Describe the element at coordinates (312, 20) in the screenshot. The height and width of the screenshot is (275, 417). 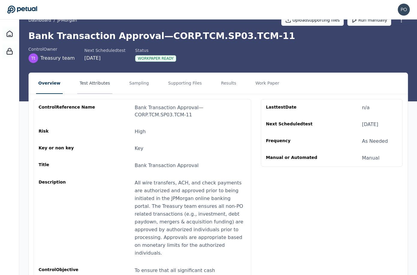
I see `button: Uploadsupporting files` at that location.